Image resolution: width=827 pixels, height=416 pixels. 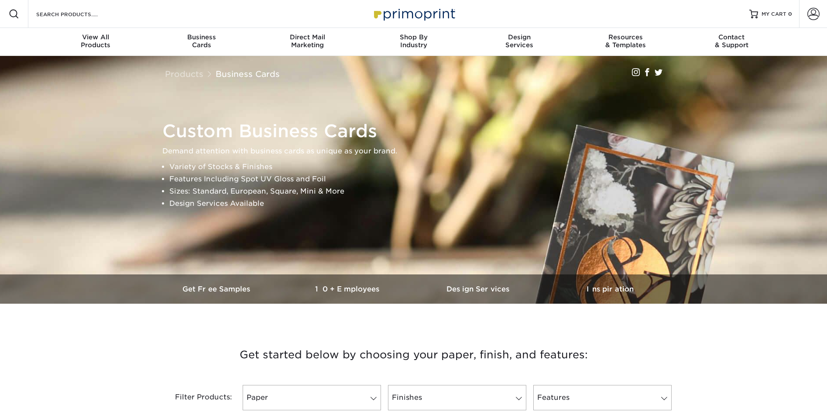 What do you see at coordinates (626, 42) in the screenshot?
I see `a: Resources& Templates` at bounding box center [626, 42].